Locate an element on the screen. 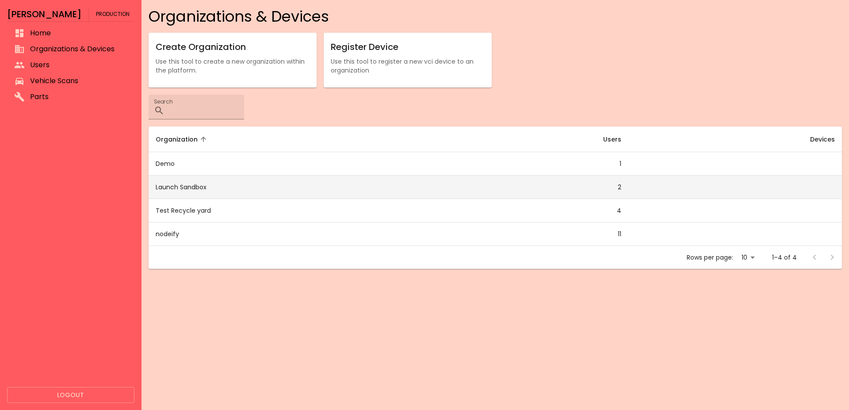  td: nodeify is located at coordinates (295, 234).